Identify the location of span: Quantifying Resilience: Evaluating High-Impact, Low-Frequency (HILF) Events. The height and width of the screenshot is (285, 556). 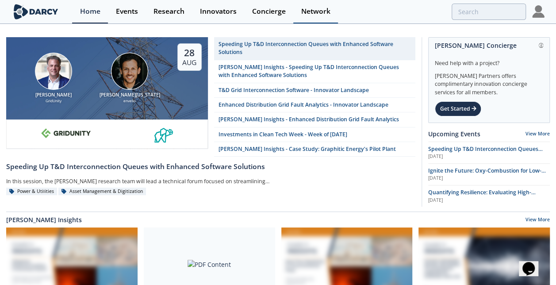
(482, 196).